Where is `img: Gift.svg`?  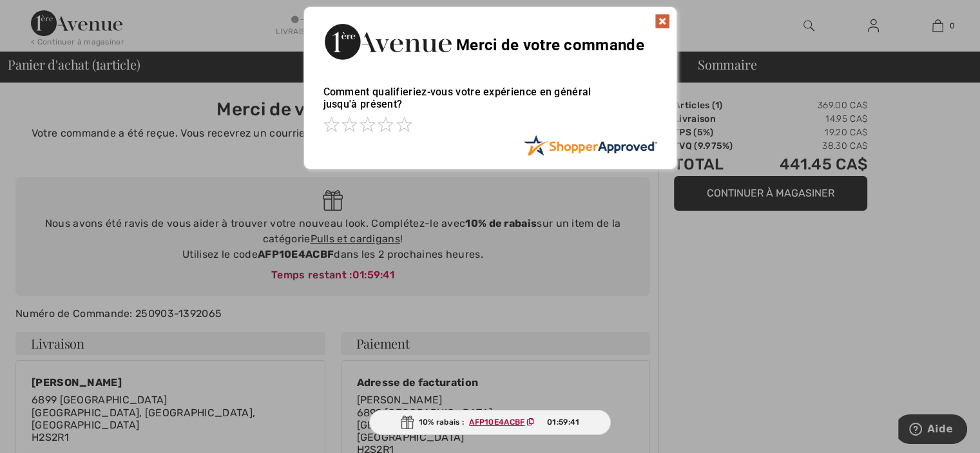 img: Gift.svg is located at coordinates (408, 423).